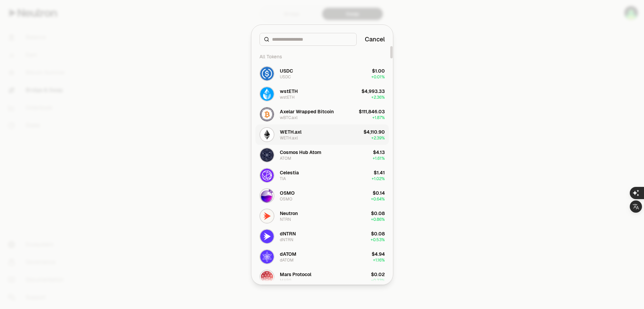 The width and height of the screenshot is (644, 309). I want to click on button: WETH.axl LogoWETH.axlWETH.axl$4,110.90+2.39%, so click(322, 135).